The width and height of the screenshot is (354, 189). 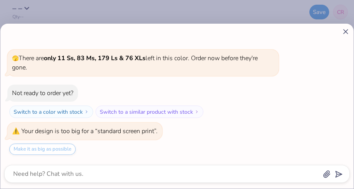 I want to click on span: There are left in this color. Order now before they're gone., so click(x=135, y=63).